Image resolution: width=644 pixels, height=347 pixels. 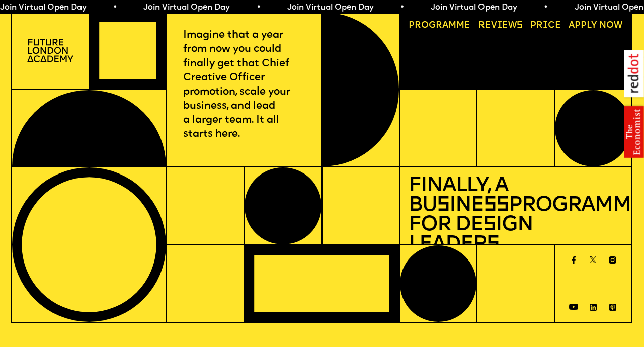 What do you see at coordinates (515, 216) in the screenshot?
I see `h1: Finally, a Bu ine Programme for De ign Leader` at bounding box center [515, 216].